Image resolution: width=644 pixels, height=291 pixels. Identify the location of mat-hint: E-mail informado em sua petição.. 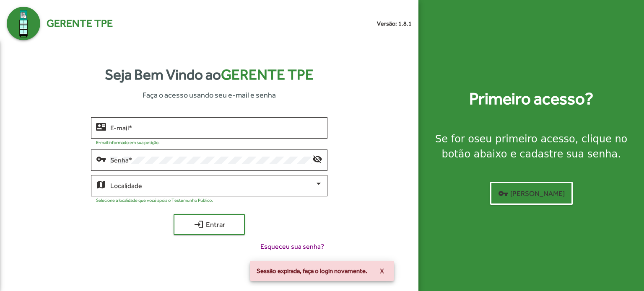
(128, 142).